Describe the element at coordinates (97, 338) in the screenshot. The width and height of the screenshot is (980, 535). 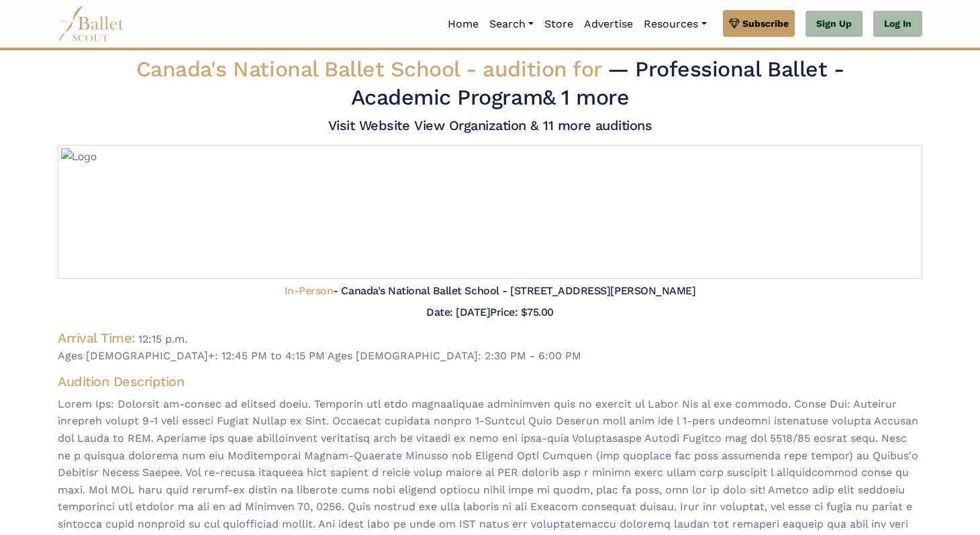
I see `h4: Arrival Time:` at that location.